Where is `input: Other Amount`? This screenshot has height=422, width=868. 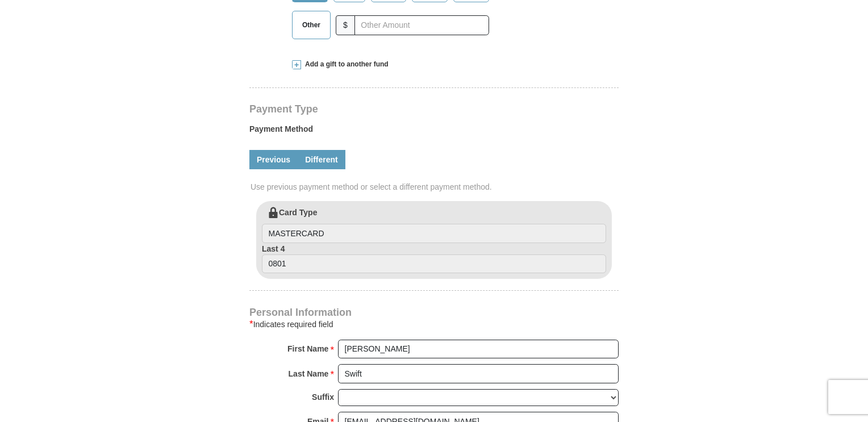 input: Other Amount is located at coordinates (421, 25).